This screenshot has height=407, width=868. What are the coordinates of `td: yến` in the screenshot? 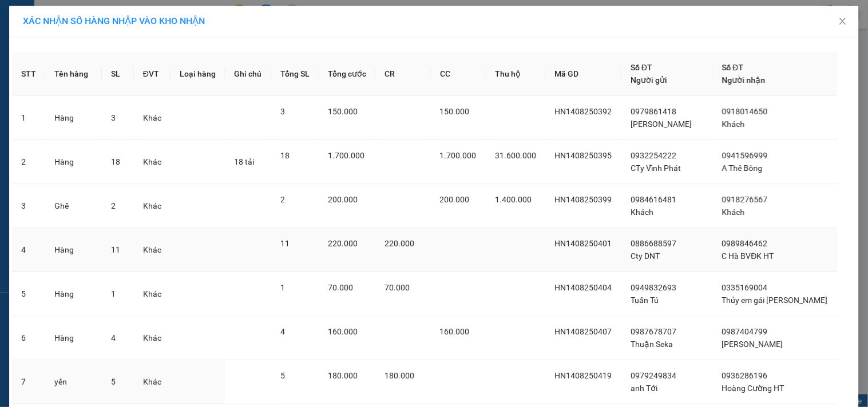 It's located at (73, 382).